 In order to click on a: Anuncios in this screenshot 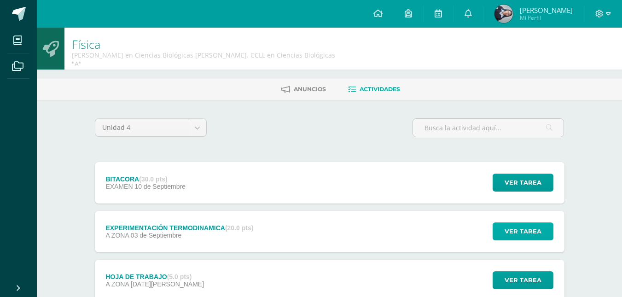, I will do `click(304, 89)`.